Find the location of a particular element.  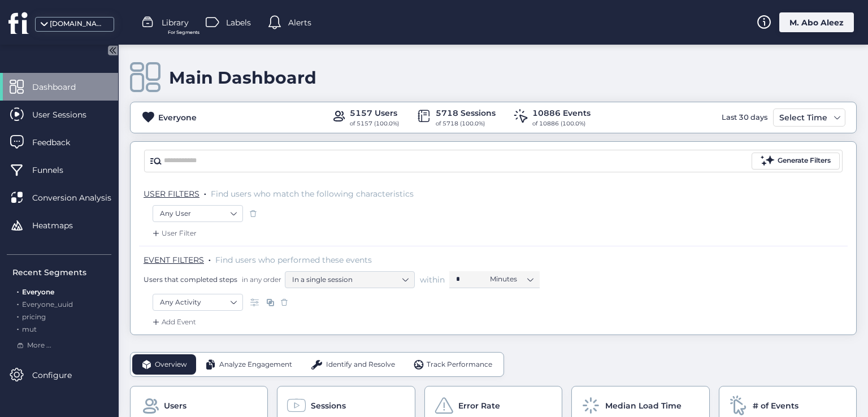

span: # of Events is located at coordinates (776, 405).